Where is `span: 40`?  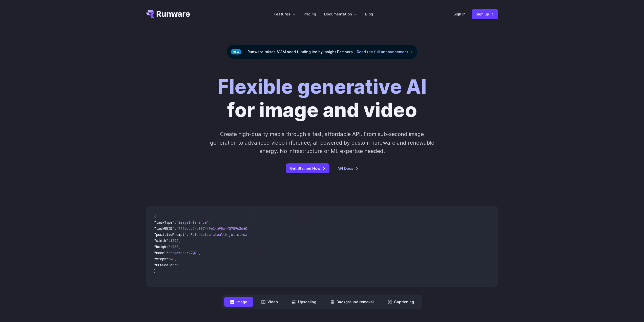 span: 40 is located at coordinates (172, 259).